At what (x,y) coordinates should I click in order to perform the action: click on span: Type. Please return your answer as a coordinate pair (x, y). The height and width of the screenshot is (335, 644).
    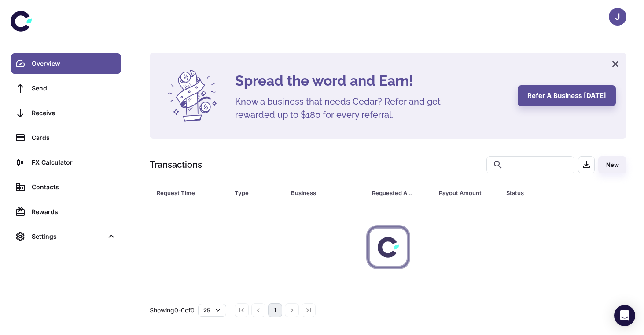
    Looking at the image, I should click on (258, 193).